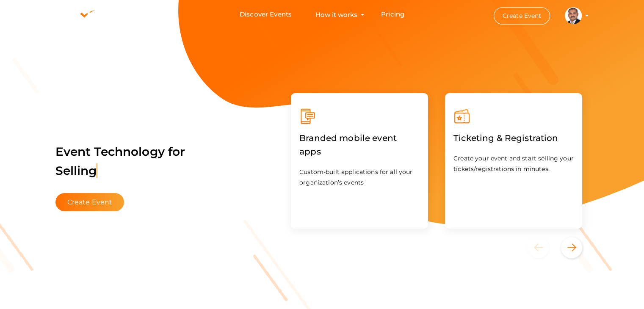 Image resolution: width=644 pixels, height=309 pixels. What do you see at coordinates (572, 248) in the screenshot?
I see `button: Next` at bounding box center [572, 248].